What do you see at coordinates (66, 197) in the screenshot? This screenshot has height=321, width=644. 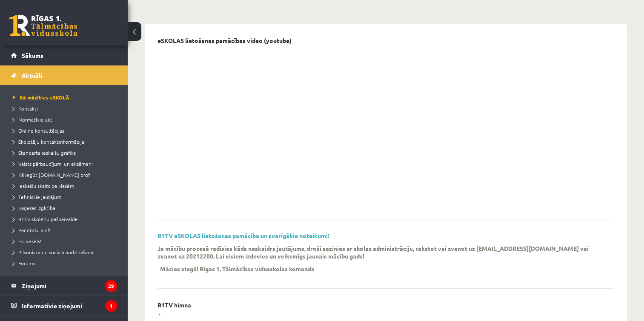 I see `a: Tehniskie jautājumi` at bounding box center [66, 197].